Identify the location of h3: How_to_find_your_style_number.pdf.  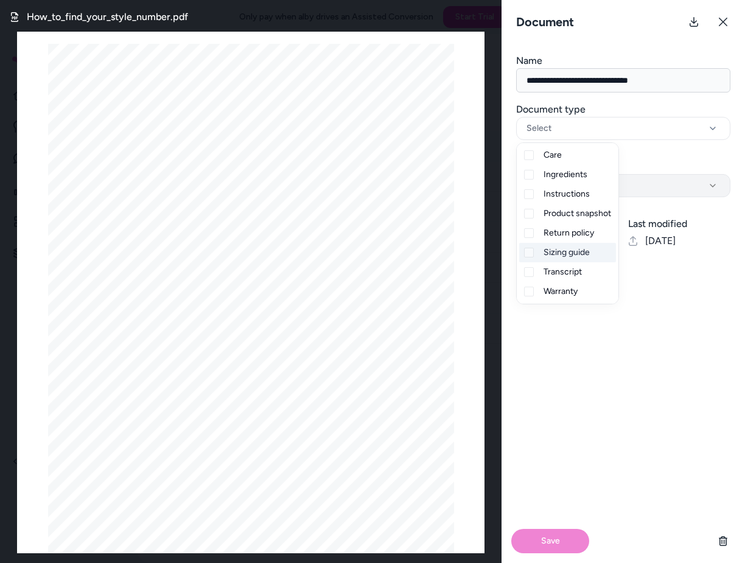
(107, 17).